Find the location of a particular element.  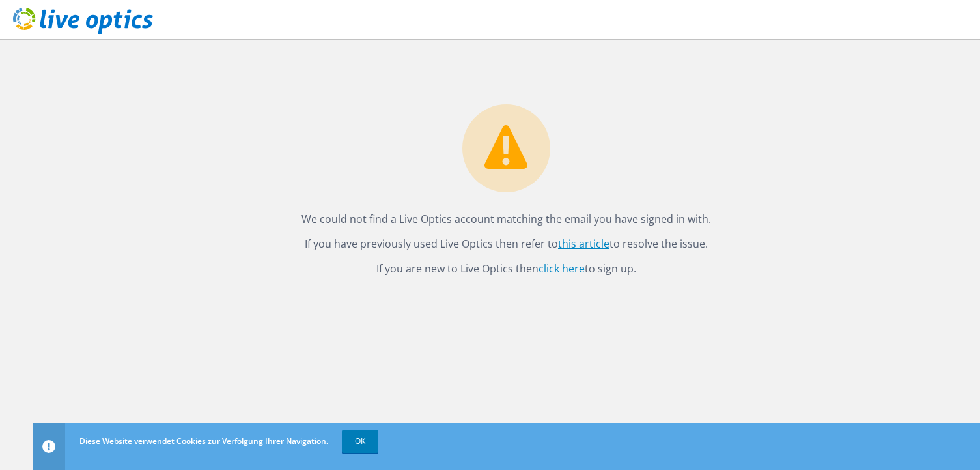

a: OK is located at coordinates (360, 441).